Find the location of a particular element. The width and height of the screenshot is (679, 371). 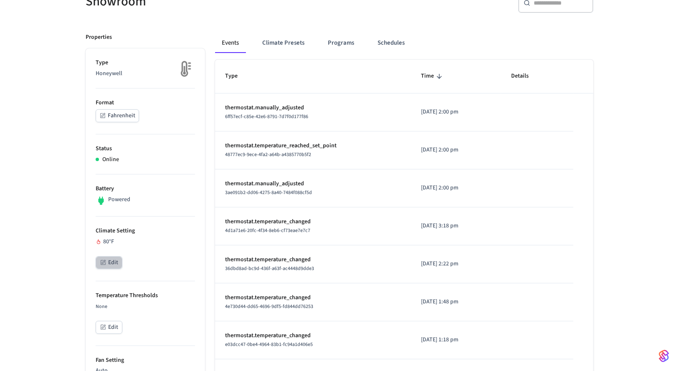

p: Honeywell is located at coordinates (145, 73).